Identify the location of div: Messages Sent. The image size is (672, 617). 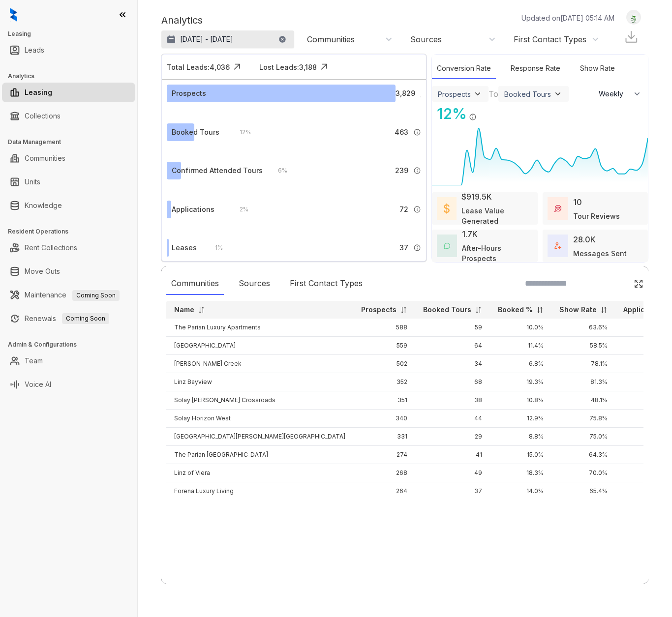
(600, 254).